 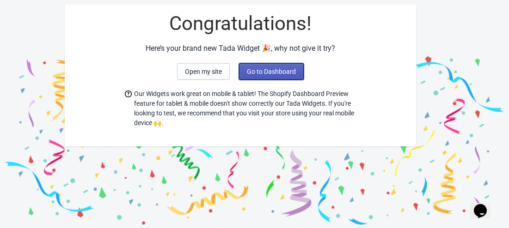 I want to click on span: Go to Dashboard, so click(x=271, y=72).